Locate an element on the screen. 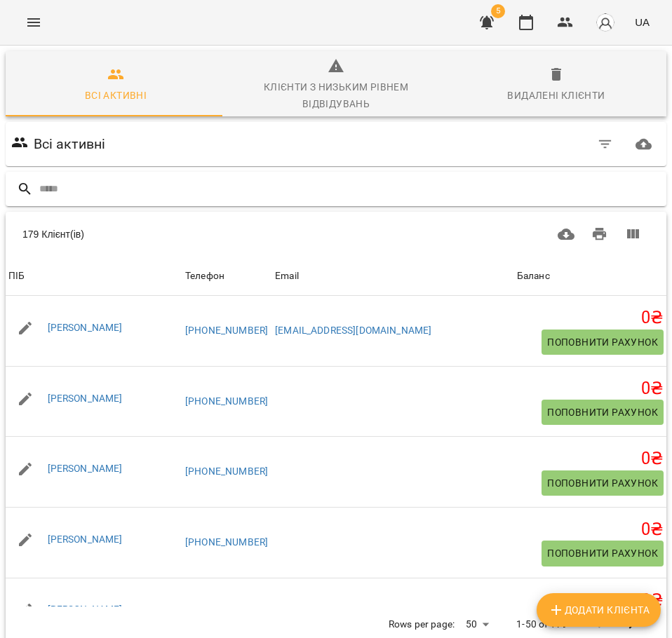 The height and width of the screenshot is (638, 672). span: 5 is located at coordinates (498, 12).